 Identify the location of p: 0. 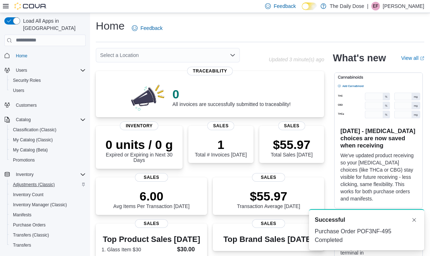
(232, 94).